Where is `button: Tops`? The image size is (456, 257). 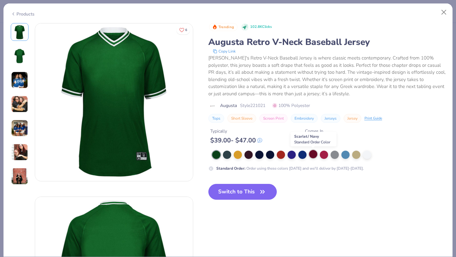 button: Tops is located at coordinates (216, 118).